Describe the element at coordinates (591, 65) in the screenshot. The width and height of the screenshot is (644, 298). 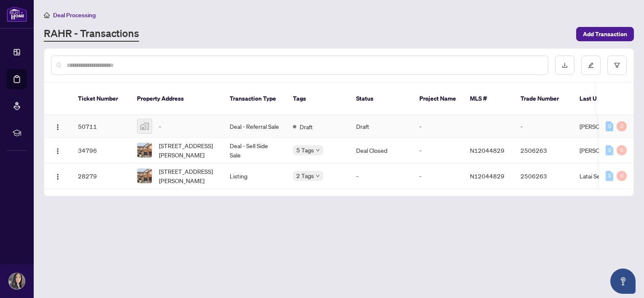
I see `span: edit` at that location.